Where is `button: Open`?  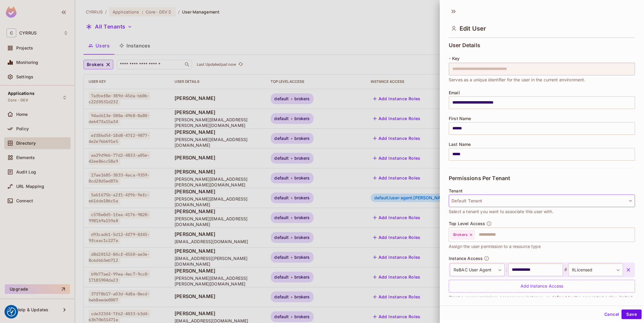 button: Open is located at coordinates (632, 234).